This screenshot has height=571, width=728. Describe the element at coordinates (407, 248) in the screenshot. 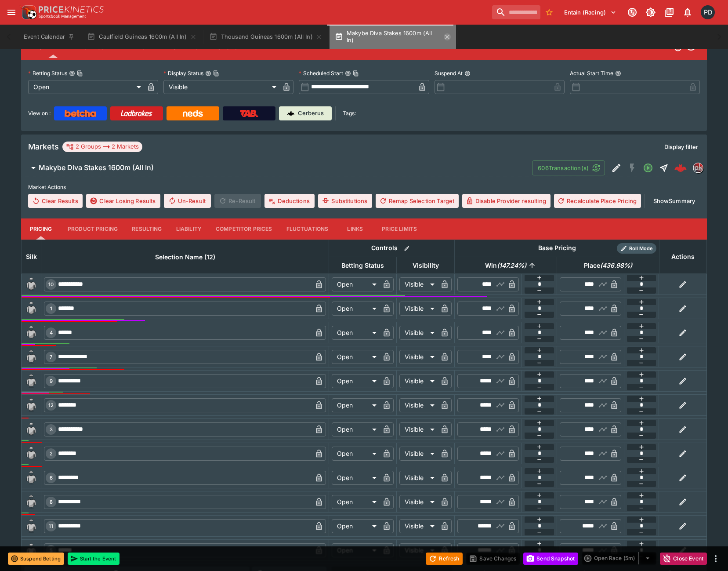

I see `button: Bulk edit` at that location.